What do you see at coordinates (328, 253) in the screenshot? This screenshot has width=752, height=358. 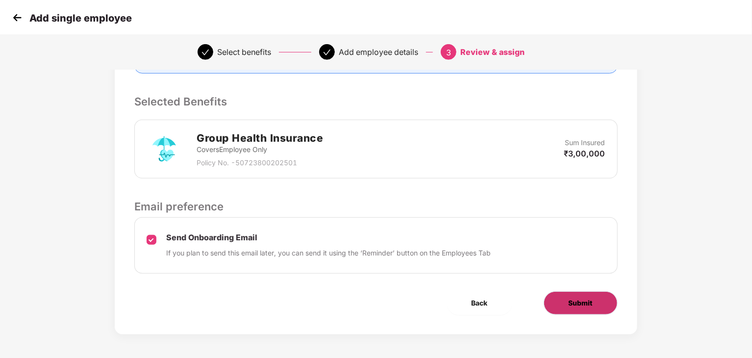 I see `p: If you plan to send this email later, you can send it using the ‘Reminder’ button on the Employee...` at bounding box center [328, 253].